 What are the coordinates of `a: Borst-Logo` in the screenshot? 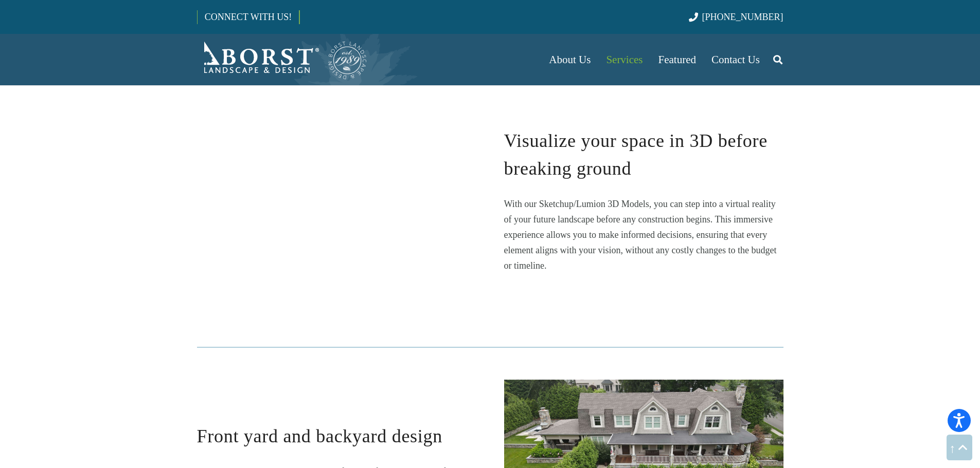 It's located at (282, 60).